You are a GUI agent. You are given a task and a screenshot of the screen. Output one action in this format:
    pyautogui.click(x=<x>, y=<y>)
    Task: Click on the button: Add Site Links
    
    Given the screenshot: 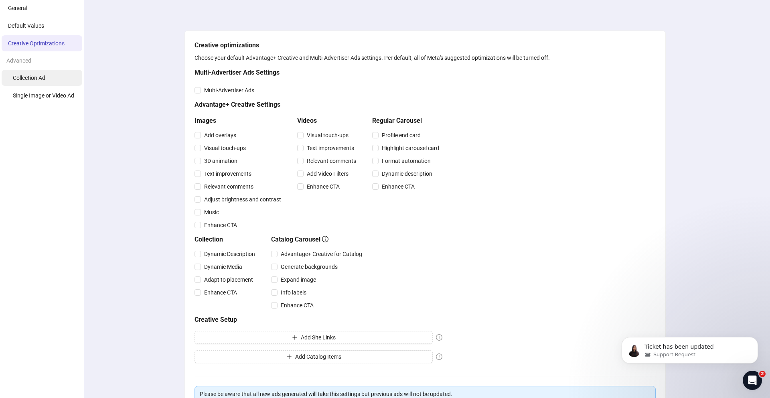 What is the action you would take?
    pyautogui.click(x=314, y=337)
    